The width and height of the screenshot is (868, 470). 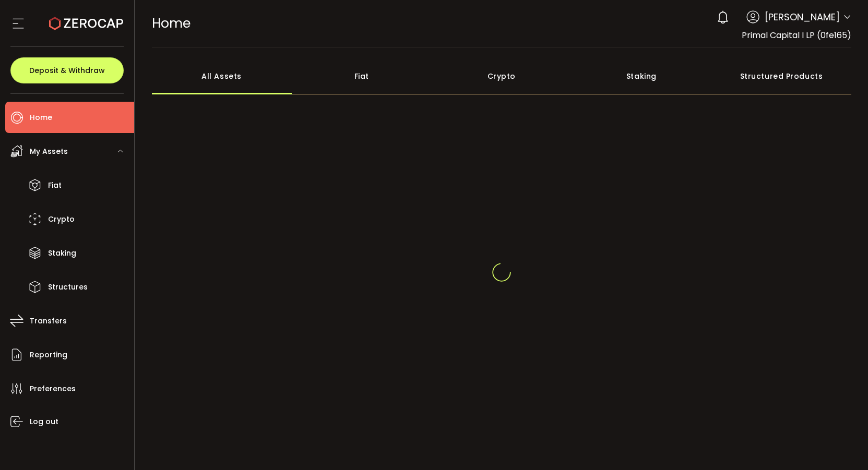 What do you see at coordinates (48, 321) in the screenshot?
I see `span: Transfers` at bounding box center [48, 321].